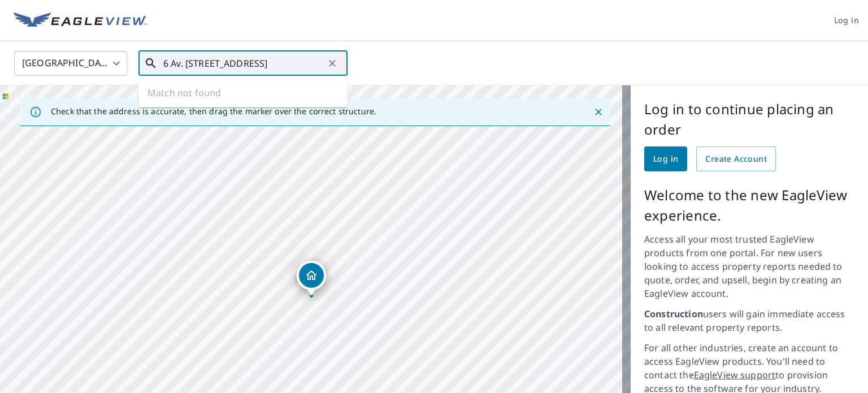 The image size is (868, 393). What do you see at coordinates (214, 111) in the screenshot?
I see `p: Check that the address is accurate, then drag the marker over the correct structure.` at bounding box center [214, 111].